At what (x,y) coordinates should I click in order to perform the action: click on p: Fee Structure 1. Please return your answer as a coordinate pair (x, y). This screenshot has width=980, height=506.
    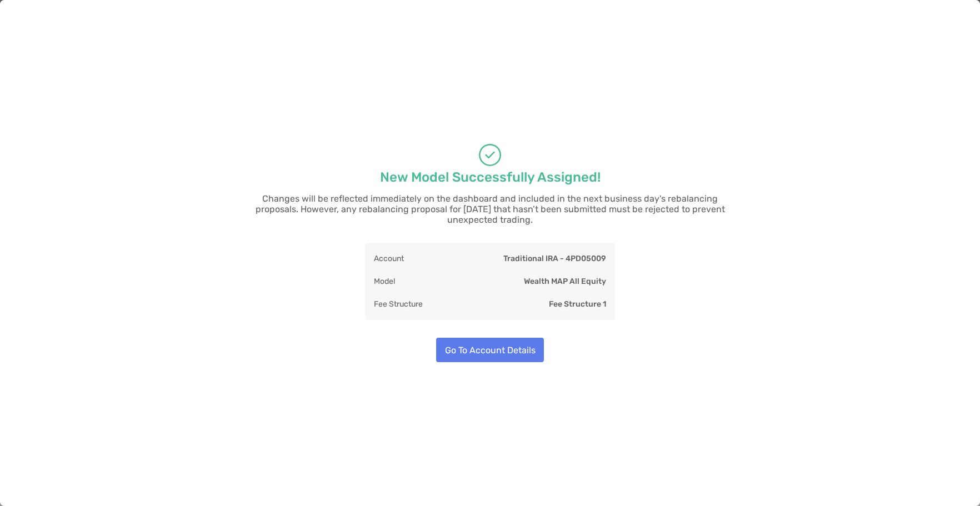
    Looking at the image, I should click on (577, 304).